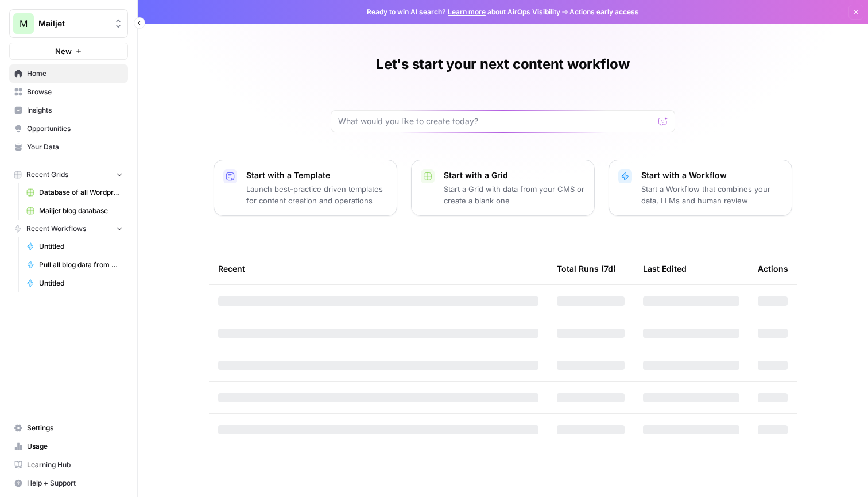 This screenshot has width=868, height=497. Describe the element at coordinates (75, 428) in the screenshot. I see `span: Settings` at that location.